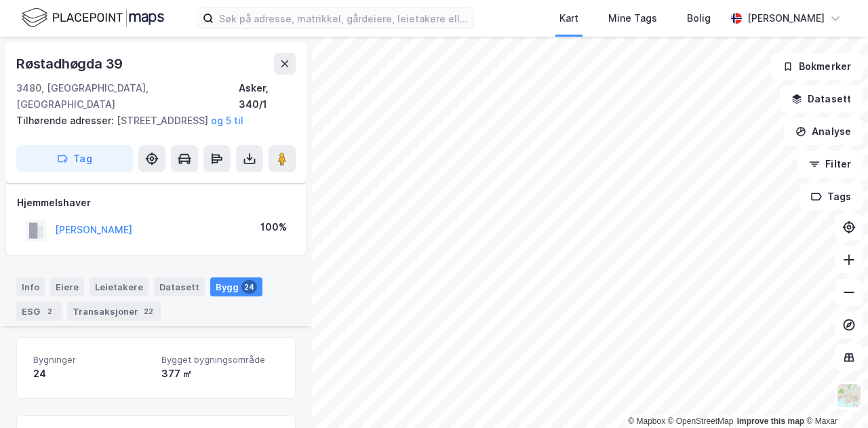  Describe the element at coordinates (119, 287) in the screenshot. I see `div: Leietakere` at that location.